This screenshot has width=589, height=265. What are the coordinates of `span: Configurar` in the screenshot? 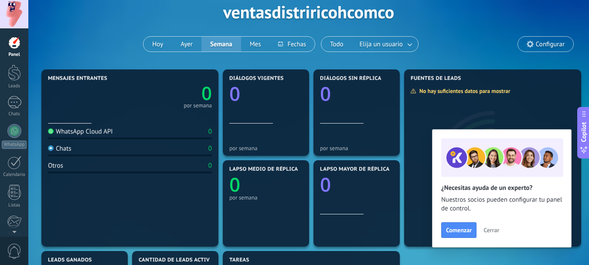 It's located at (550, 44).